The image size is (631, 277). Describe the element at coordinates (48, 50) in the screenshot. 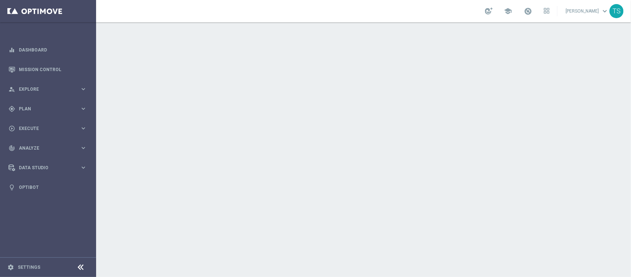

I see `button: equalizer Dashboard` at that location.